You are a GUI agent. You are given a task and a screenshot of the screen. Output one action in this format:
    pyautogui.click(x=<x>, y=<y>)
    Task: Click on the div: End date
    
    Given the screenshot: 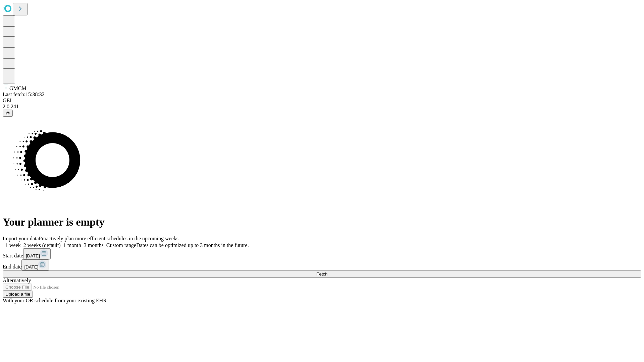 What is the action you would take?
    pyautogui.click(x=322, y=265)
    